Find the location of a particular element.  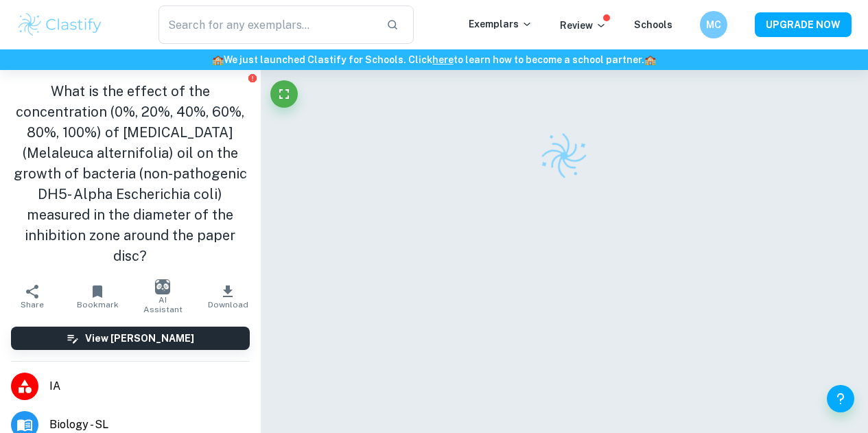

a: Schools is located at coordinates (654, 25).